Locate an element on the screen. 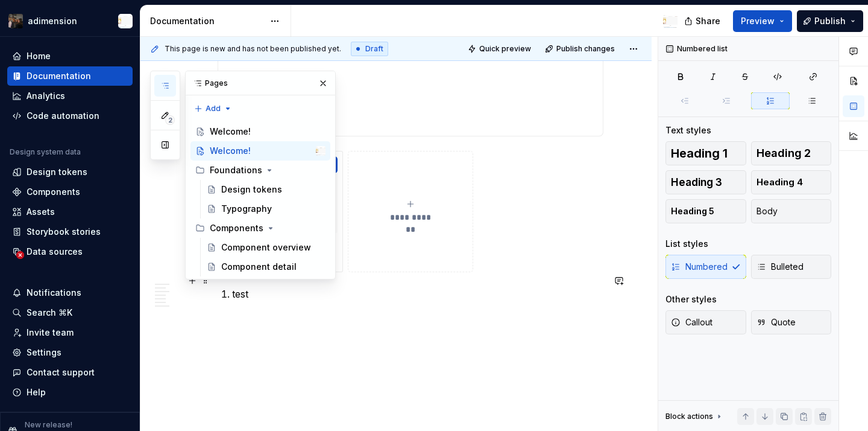 The image size is (868, 431). div: Component detail is located at coordinates (259, 266).